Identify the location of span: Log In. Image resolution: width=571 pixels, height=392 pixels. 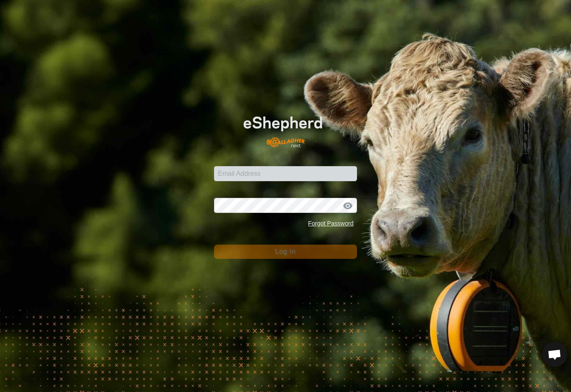
(285, 252).